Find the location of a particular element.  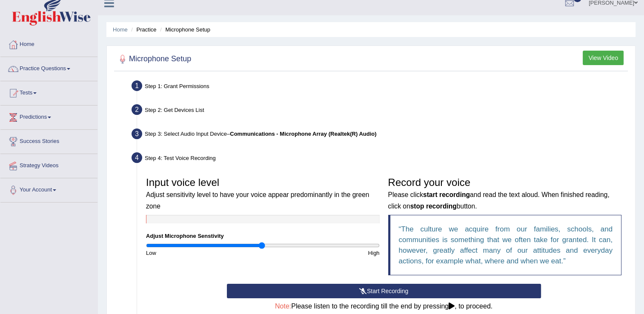

a: Success Stories is located at coordinates (49, 140).